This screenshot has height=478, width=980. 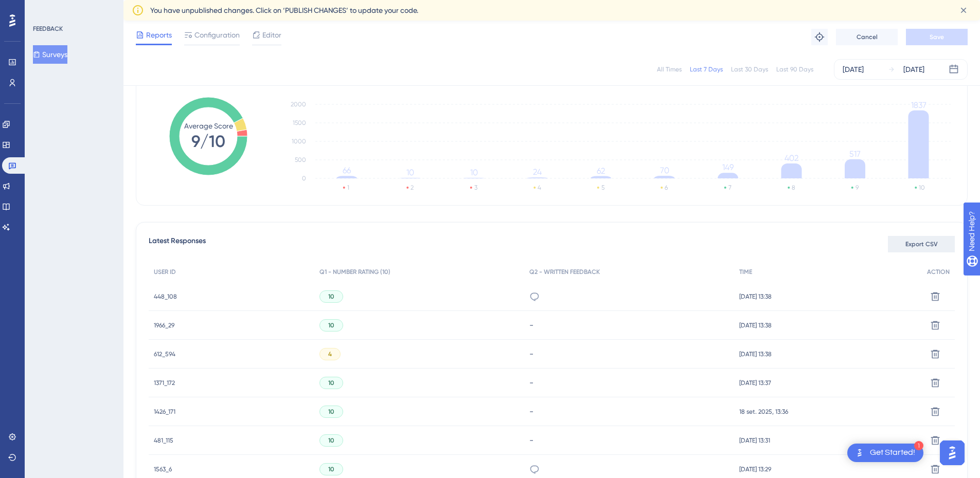 What do you see at coordinates (164, 383) in the screenshot?
I see `span: 1371_172` at bounding box center [164, 383].